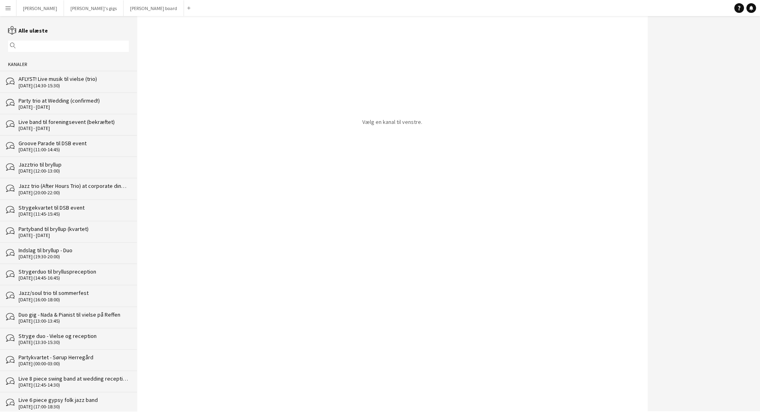 Image resolution: width=760 pixels, height=416 pixels. Describe the element at coordinates (74, 272) in the screenshot. I see `div: Strygerduo til brylluspreception` at that location.